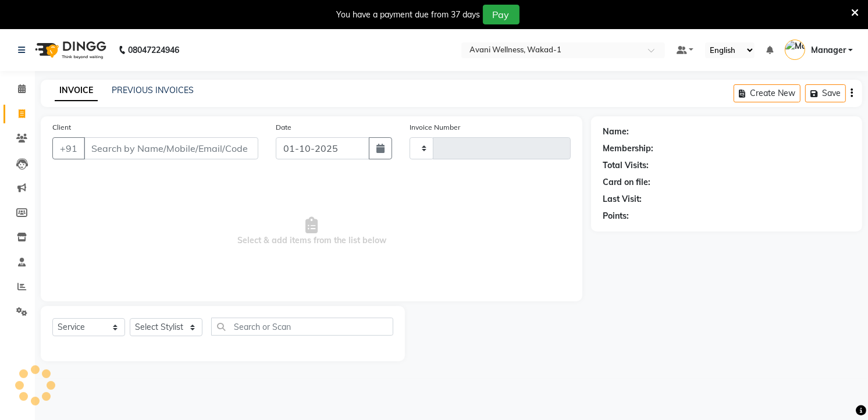  Describe the element at coordinates (616, 216) in the screenshot. I see `div: Points:` at that location.